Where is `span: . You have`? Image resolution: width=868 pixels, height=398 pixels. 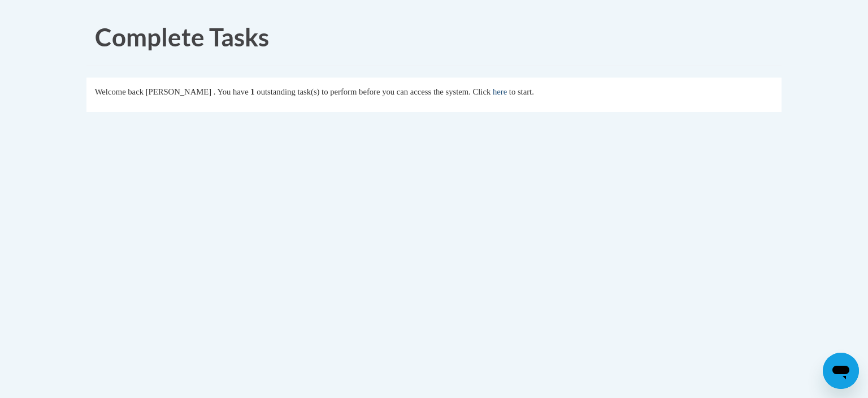
span: . You have is located at coordinates (231, 91).